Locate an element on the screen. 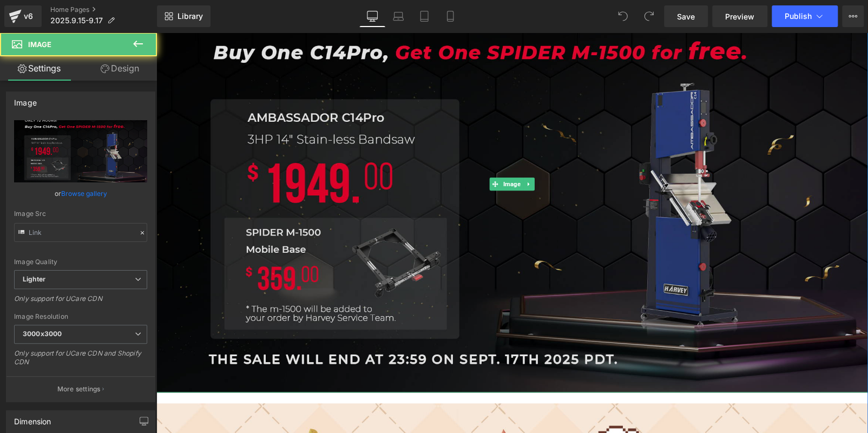 The image size is (868, 433). span: Publish is located at coordinates (798, 16).